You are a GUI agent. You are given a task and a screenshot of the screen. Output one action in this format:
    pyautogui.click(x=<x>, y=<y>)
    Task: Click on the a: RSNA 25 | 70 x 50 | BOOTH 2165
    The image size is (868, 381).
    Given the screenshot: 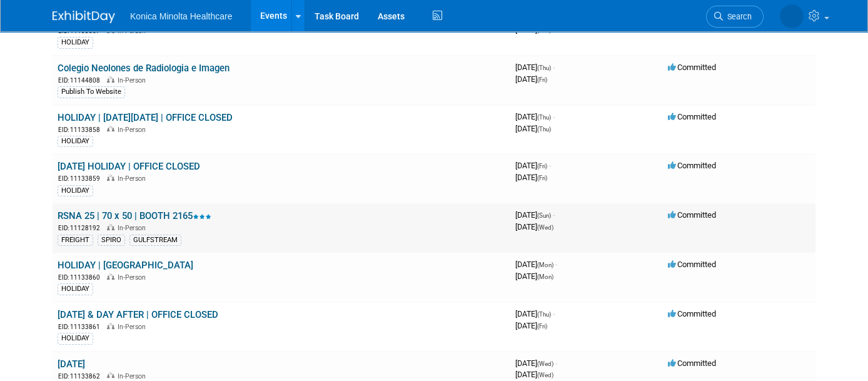 What is the action you would take?
    pyautogui.click(x=134, y=216)
    